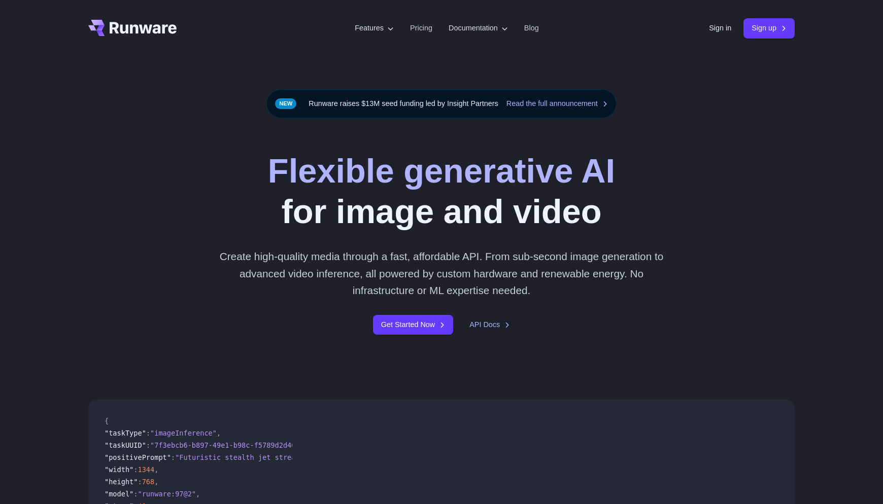 The image size is (883, 504). What do you see at coordinates (119, 494) in the screenshot?
I see `span: "model"` at bounding box center [119, 494].